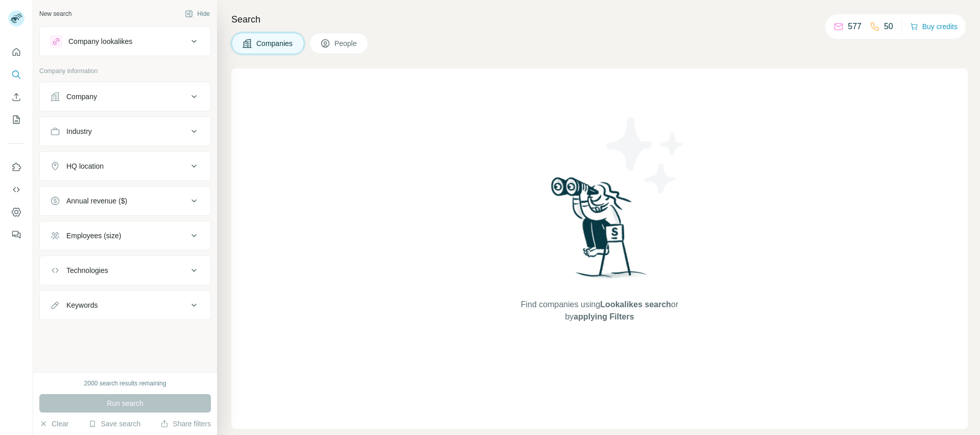 This screenshot has height=435, width=980. What do you see at coordinates (603, 316) in the screenshot?
I see `span: applying Filters` at bounding box center [603, 316].